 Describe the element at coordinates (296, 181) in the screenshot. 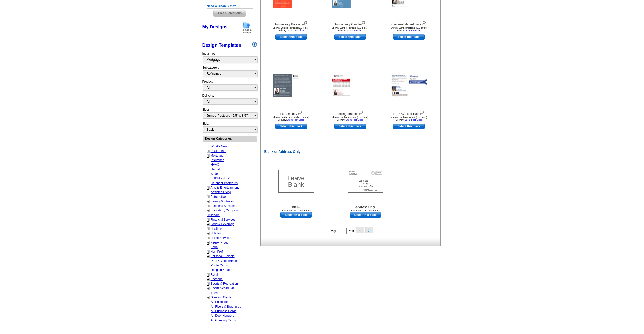

I see `img: Blank Template` at that location.